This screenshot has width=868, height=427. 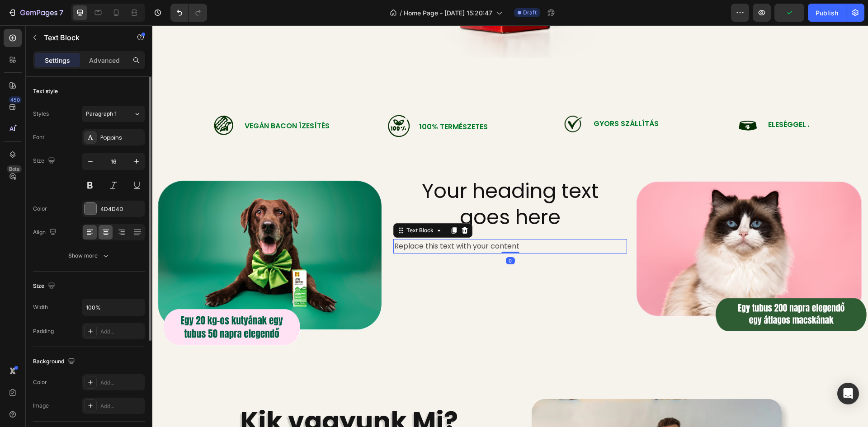 I want to click on div: Font, so click(x=38, y=137).